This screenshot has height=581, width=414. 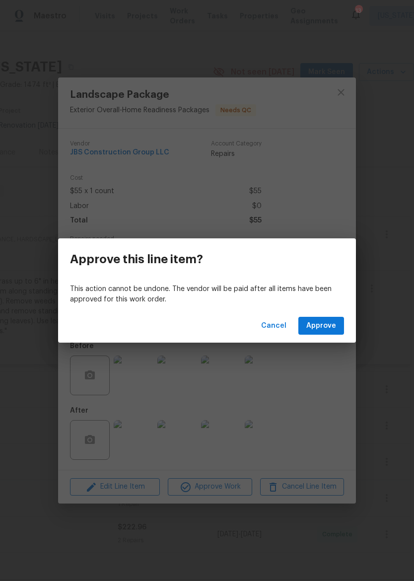 What do you see at coordinates (136, 259) in the screenshot?
I see `h3: Approve this line item?` at bounding box center [136, 259].